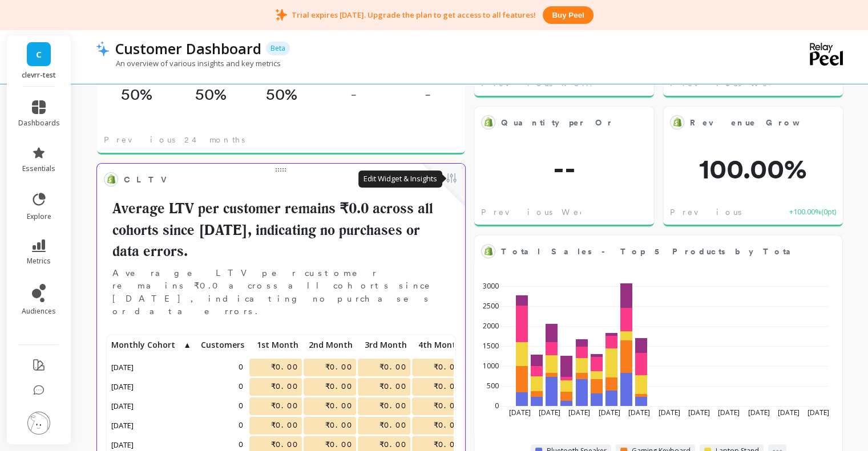  What do you see at coordinates (39, 217) in the screenshot?
I see `span: explore` at bounding box center [39, 217].